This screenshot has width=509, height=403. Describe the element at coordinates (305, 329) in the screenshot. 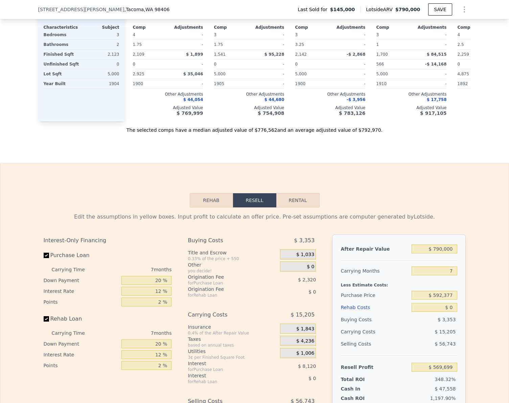

I see `span: $ 1,843` at that location.